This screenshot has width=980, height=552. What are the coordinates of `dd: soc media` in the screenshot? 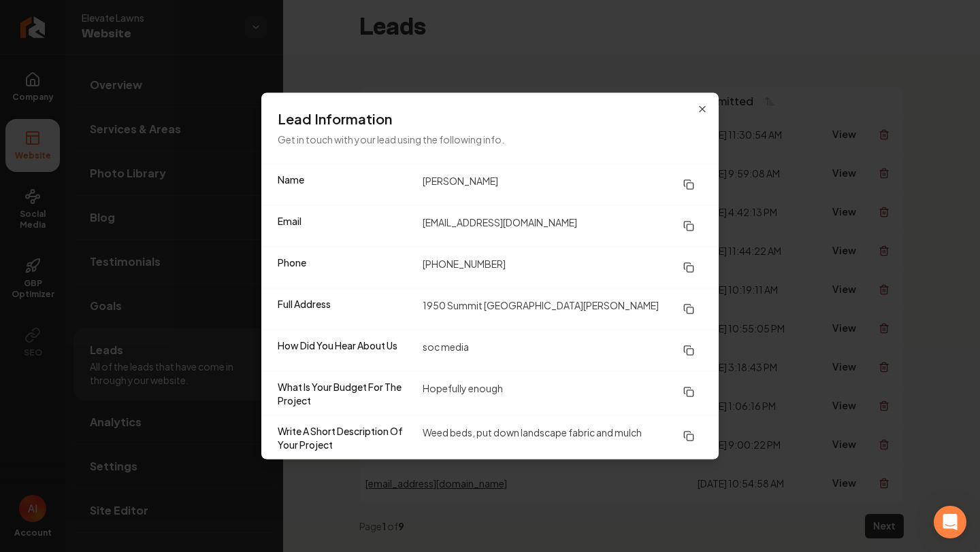 It's located at (562, 351).